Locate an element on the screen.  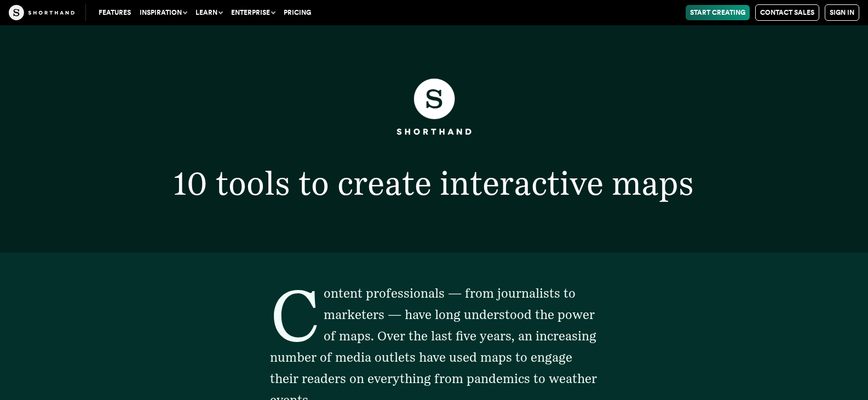
a: Sign in is located at coordinates (842, 13).